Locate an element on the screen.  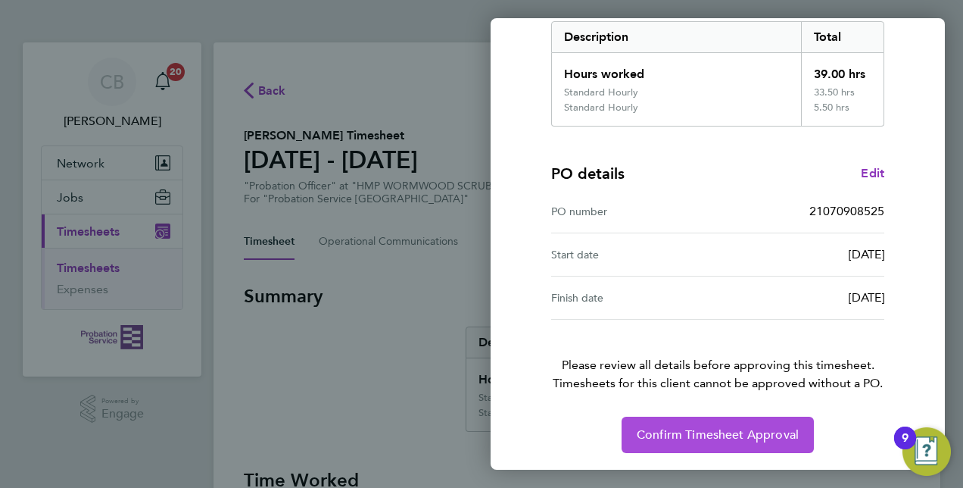
span: Timesheets for this client cannot be approved without a PO. is located at coordinates (718, 383).